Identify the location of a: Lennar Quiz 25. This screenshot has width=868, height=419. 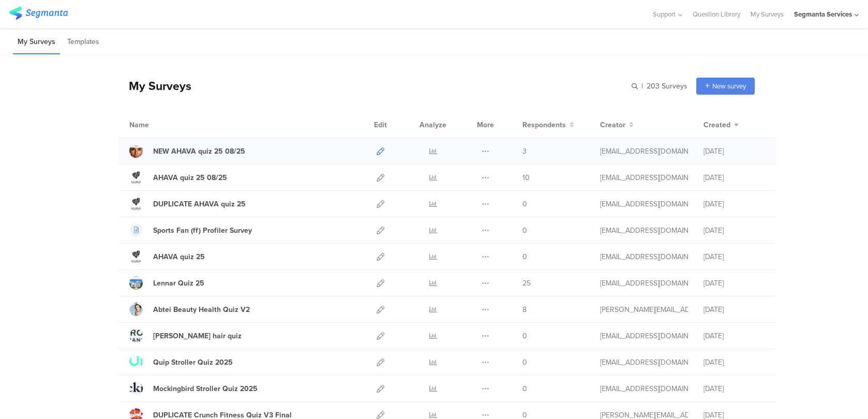
(167, 282).